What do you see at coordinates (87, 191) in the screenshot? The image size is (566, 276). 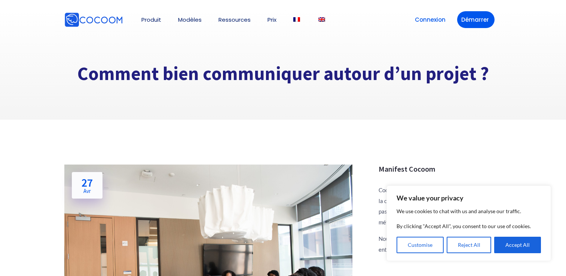 I see `span: Avr` at bounding box center [87, 191].